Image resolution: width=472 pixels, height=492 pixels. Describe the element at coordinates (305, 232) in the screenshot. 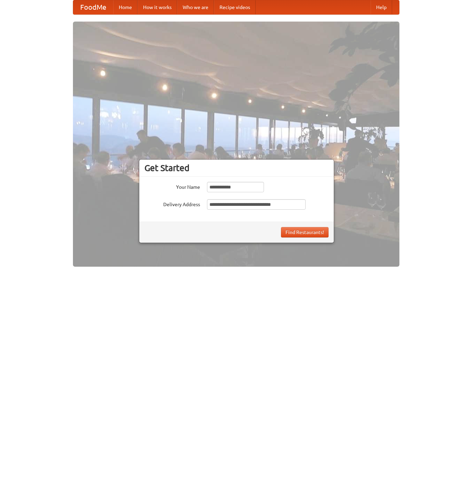

I see `button: Find Restaurants!` at that location.